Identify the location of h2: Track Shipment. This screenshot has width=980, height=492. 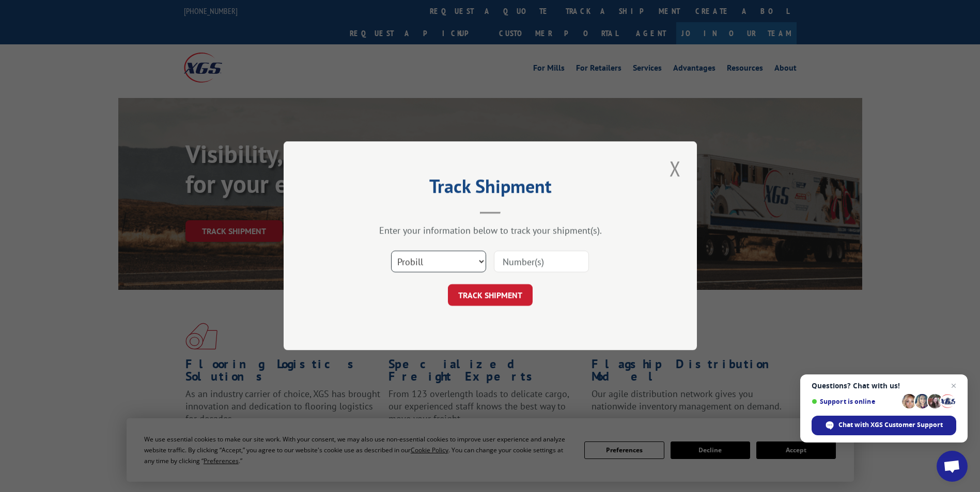
(490, 189).